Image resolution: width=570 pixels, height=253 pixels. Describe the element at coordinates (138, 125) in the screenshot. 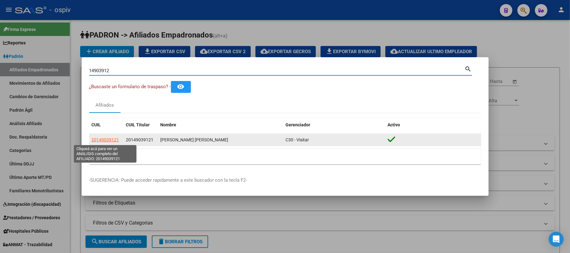

I see `span: CUIL Titular` at that location.